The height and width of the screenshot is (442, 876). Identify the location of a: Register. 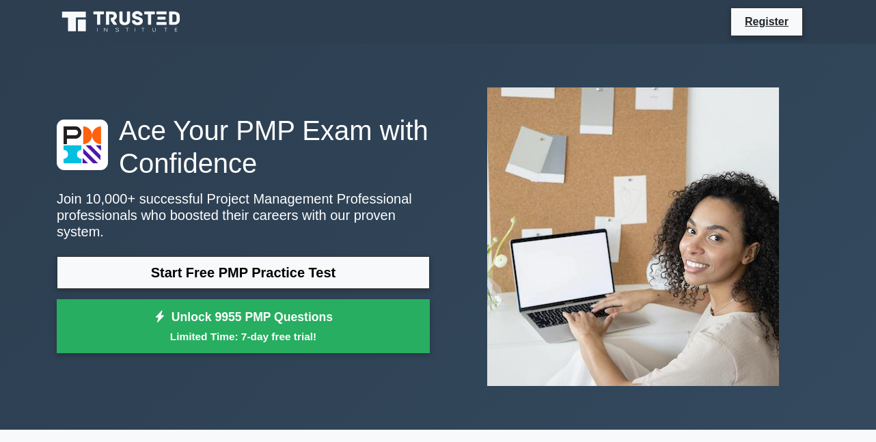
(767, 21).